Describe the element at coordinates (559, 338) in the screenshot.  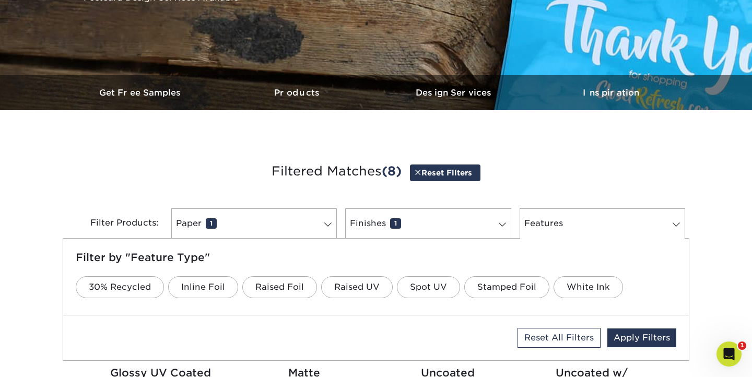
I see `a: Reset All Filters` at that location.